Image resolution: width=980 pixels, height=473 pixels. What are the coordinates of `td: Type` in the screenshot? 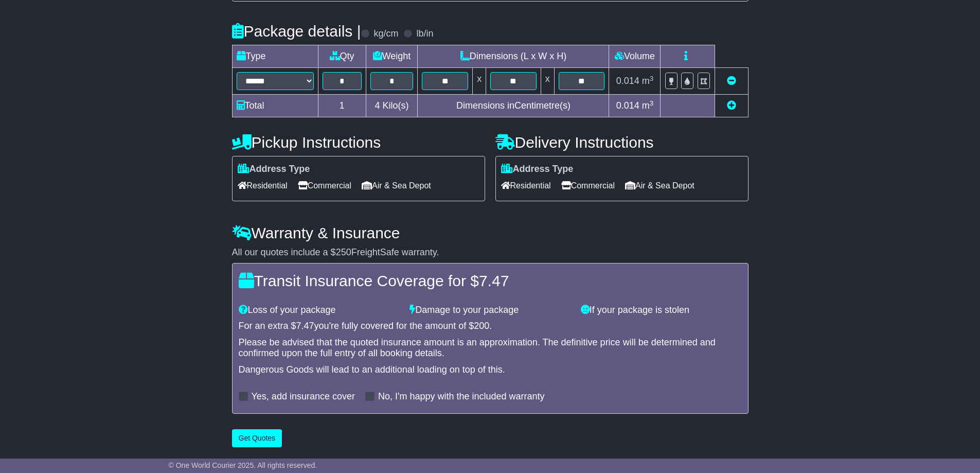 It's located at (275, 56).